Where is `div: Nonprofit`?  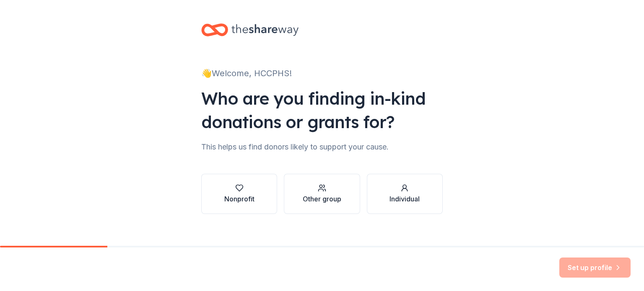
div: Nonprofit is located at coordinates (239, 199).